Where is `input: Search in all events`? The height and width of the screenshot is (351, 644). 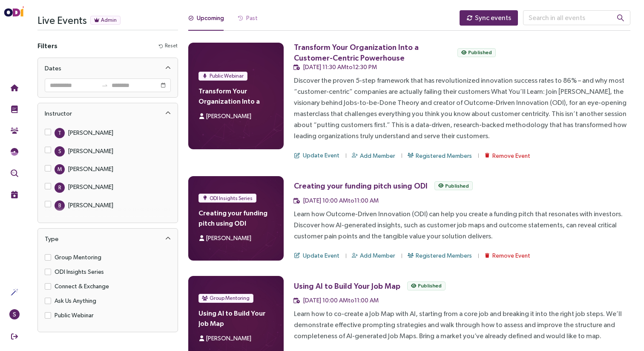 input: Search in all events is located at coordinates (577, 17).